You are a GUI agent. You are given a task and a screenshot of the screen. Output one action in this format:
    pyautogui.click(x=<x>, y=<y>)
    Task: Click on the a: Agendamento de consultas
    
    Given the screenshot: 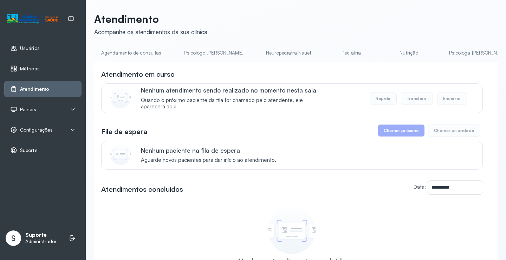 What is the action you would take?
    pyautogui.click(x=131, y=53)
    